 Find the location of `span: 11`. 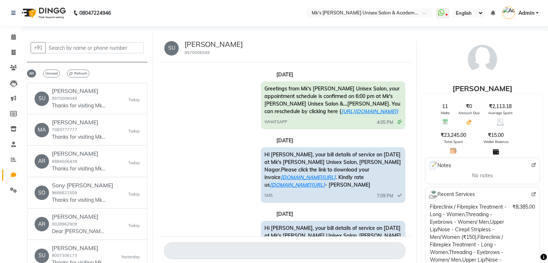

span: 11 is located at coordinates (445, 106).